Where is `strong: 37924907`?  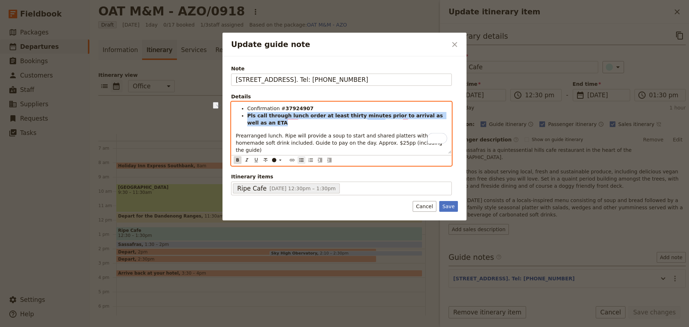 strong: 37924907 is located at coordinates (299, 108).